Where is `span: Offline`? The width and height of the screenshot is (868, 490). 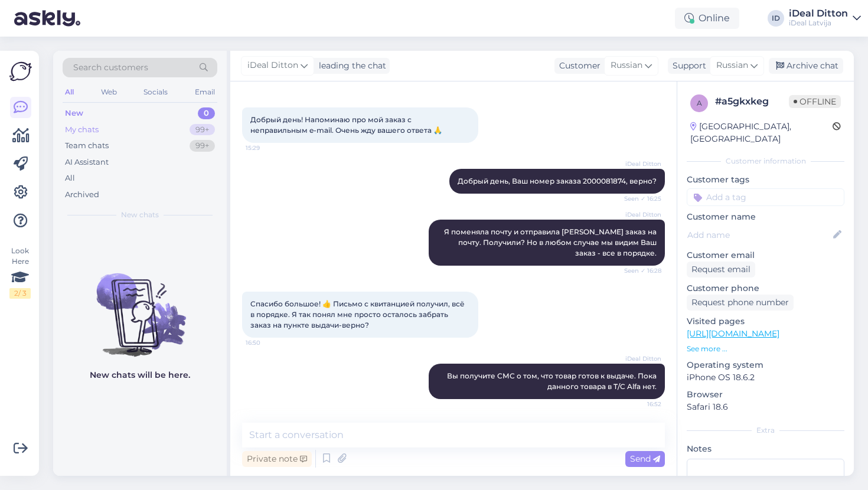 span: Offline is located at coordinates (815, 102).